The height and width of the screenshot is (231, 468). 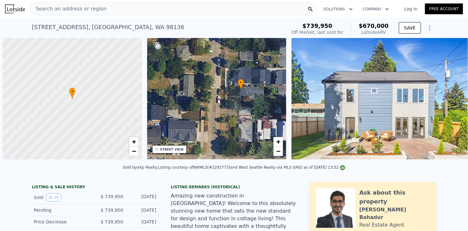 What do you see at coordinates (343, 167) in the screenshot?
I see `img: NWMLS Logo` at bounding box center [343, 167].